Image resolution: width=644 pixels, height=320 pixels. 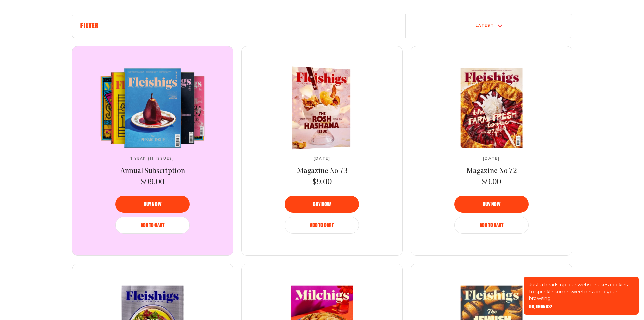 I want to click on img: Magazine No 72, so click(x=491, y=108).